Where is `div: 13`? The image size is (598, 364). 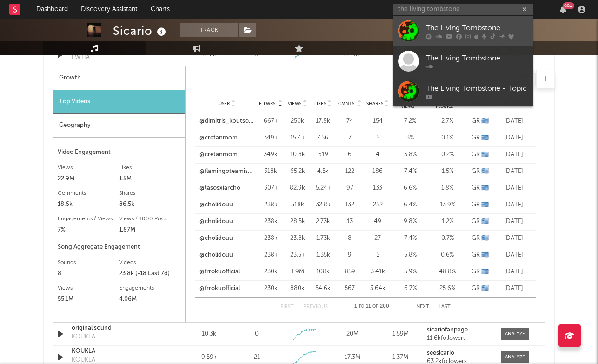
div: 13 is located at coordinates (350, 222).